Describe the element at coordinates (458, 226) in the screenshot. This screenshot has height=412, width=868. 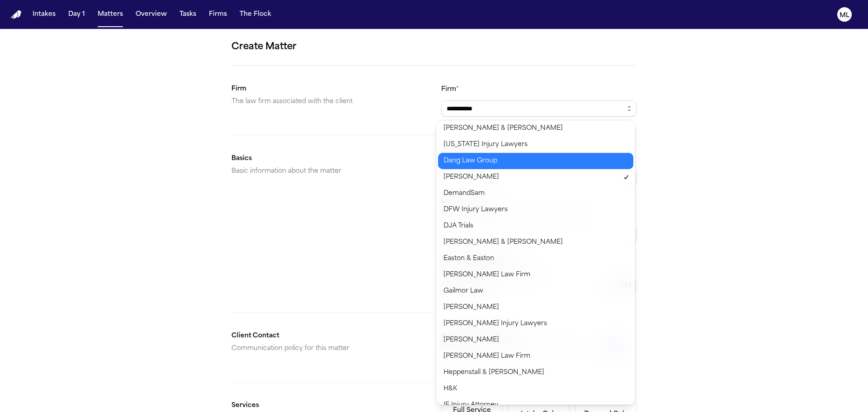
I see `span: DJA Trials` at that location.